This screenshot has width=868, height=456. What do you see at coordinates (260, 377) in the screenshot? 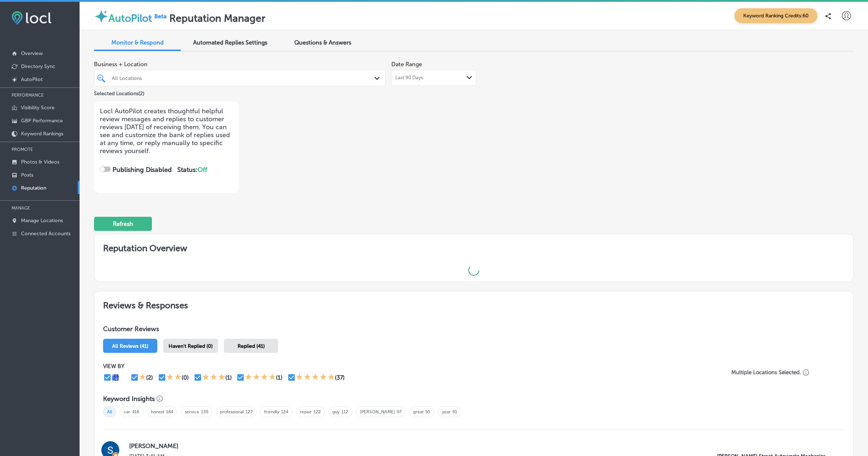
I see `div: 4 Stars` at bounding box center [260, 377].